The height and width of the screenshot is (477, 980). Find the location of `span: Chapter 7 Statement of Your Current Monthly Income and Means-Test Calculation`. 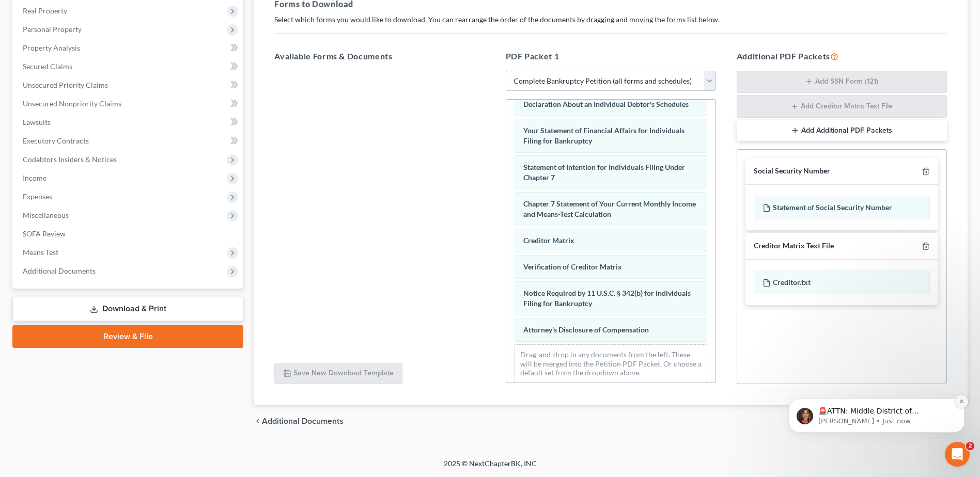

span: Chapter 7 Statement of Your Current Monthly Income and Means-Test Calculation is located at coordinates (610, 208).